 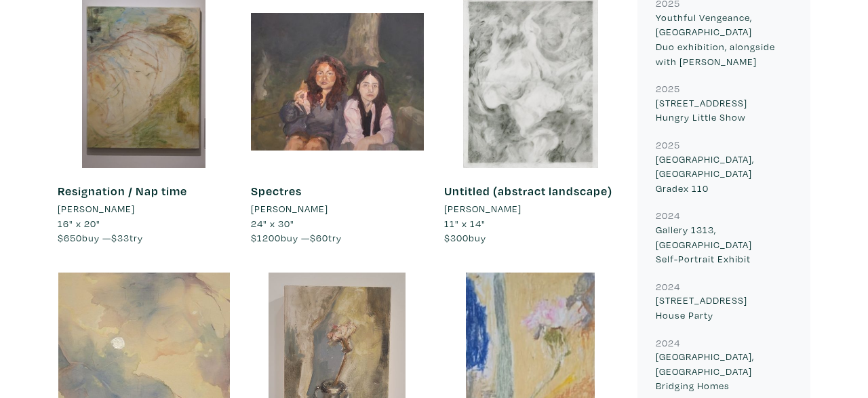 I want to click on a: Untitled (abstract landscape), so click(x=529, y=191).